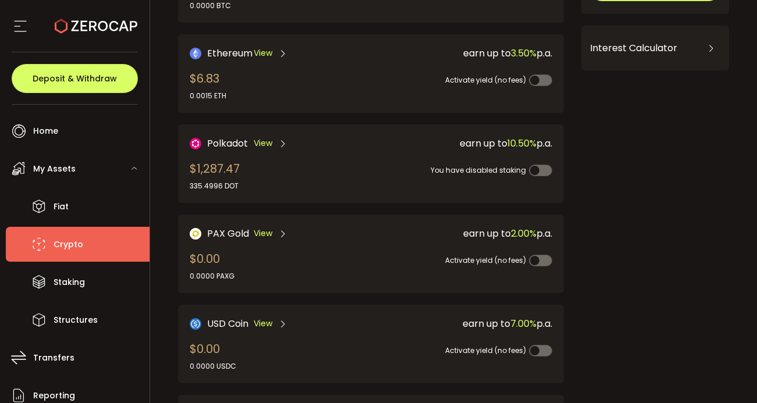 This screenshot has height=403, width=757. What do you see at coordinates (522, 143) in the screenshot?
I see `span: 10.50%` at bounding box center [522, 143].